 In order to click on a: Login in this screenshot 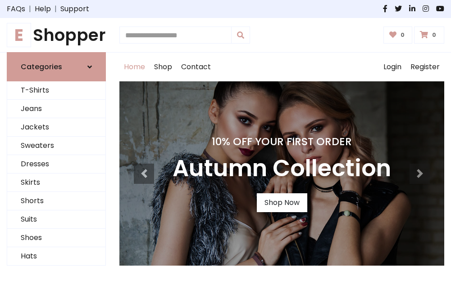, I will do `click(392, 67)`.